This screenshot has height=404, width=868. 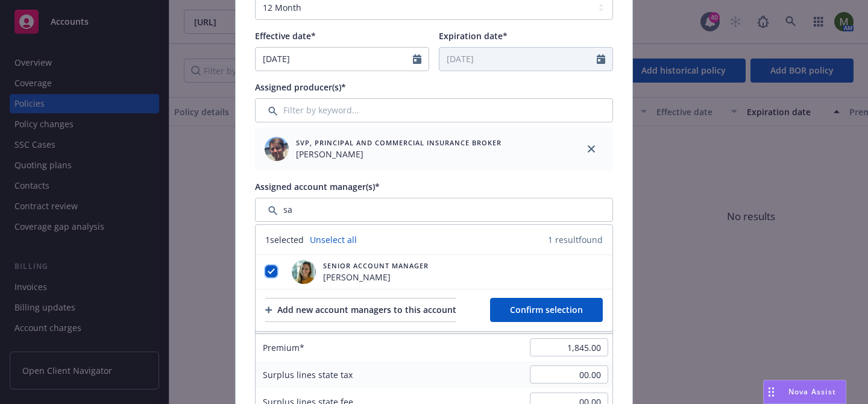 What do you see at coordinates (398, 142) in the screenshot?
I see `span: SVP, Principal and Commercial Insurance Broker` at bounding box center [398, 142].